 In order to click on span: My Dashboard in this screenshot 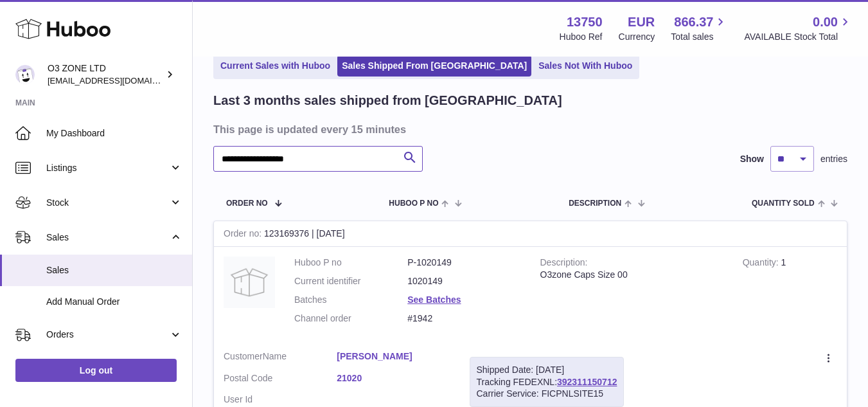, I will do `click(114, 133)`.